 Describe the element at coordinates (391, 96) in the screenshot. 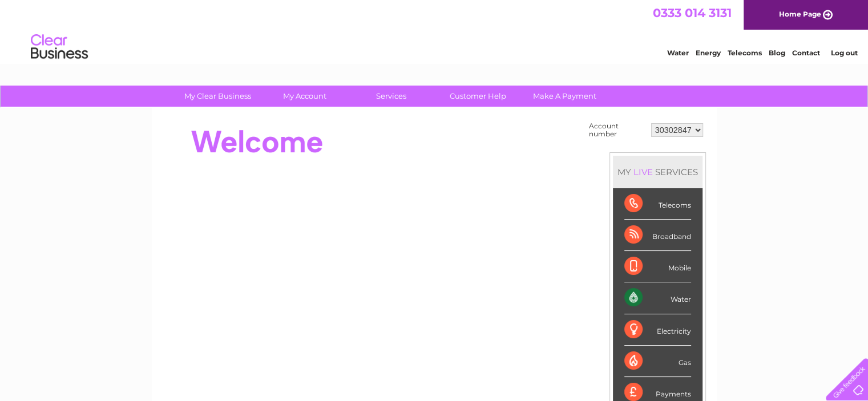

I see `a: Services` at that location.